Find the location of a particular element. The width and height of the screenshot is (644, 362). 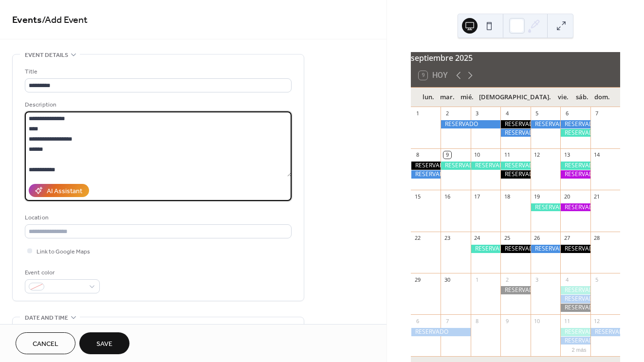

div: 16 is located at coordinates (447, 196).